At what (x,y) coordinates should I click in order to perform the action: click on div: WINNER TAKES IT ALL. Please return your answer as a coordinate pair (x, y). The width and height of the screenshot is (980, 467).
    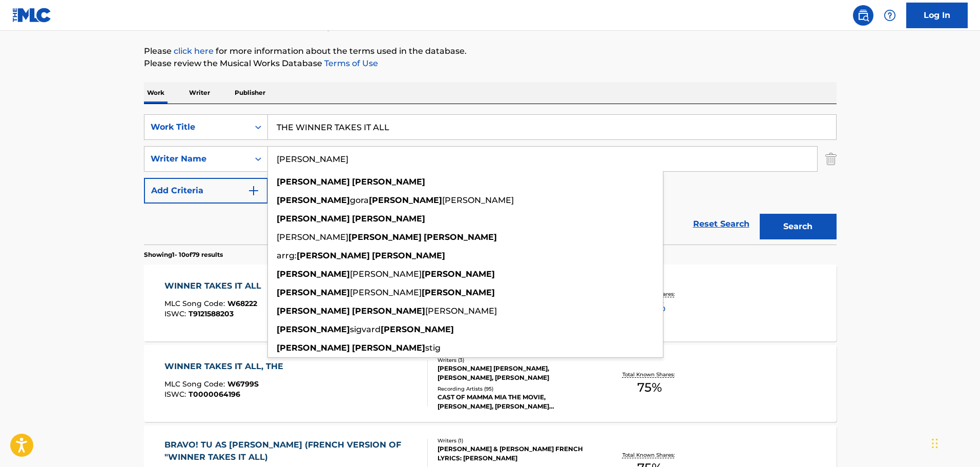
    Looking at the image, I should click on (216, 286).